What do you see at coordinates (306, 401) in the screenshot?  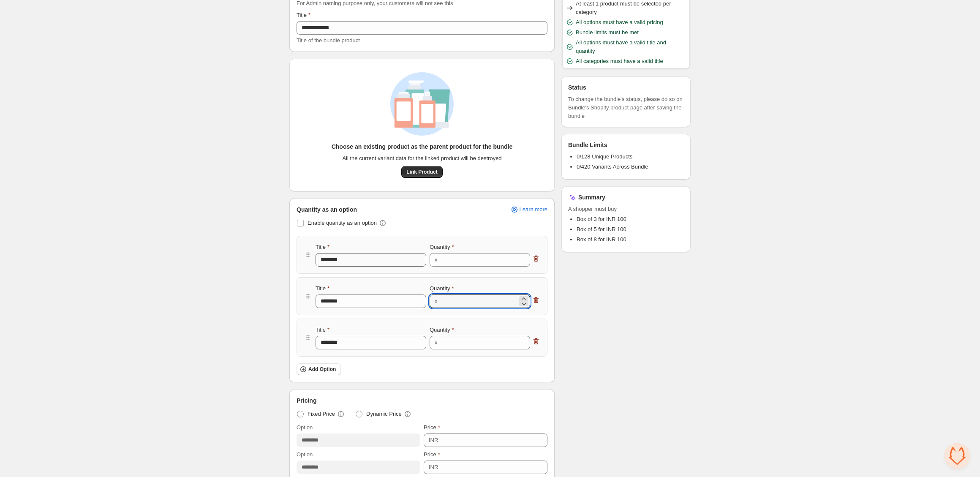 I see `span: Pricing` at bounding box center [306, 401].